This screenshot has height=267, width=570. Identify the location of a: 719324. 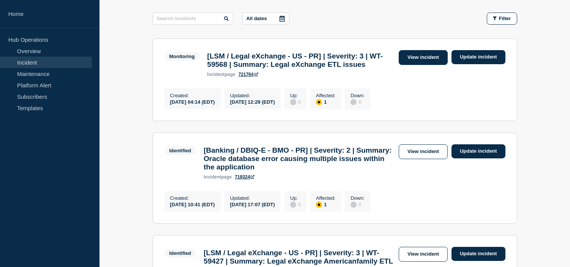
(244, 177).